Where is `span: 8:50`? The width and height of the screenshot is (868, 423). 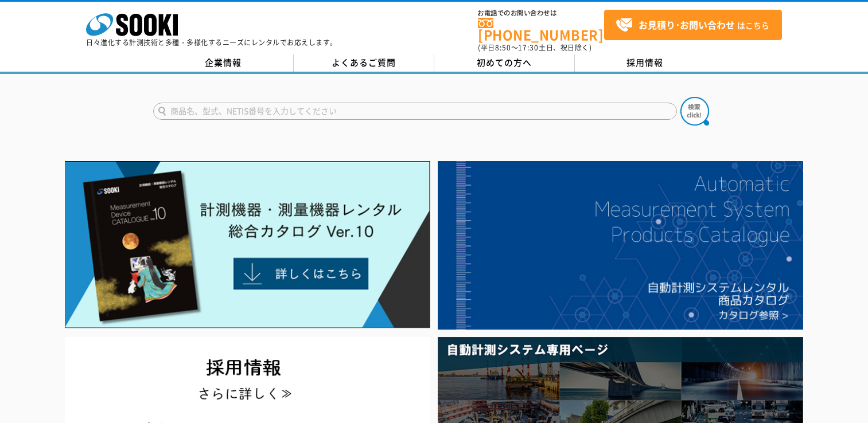
span: 8:50 is located at coordinates (503, 47).